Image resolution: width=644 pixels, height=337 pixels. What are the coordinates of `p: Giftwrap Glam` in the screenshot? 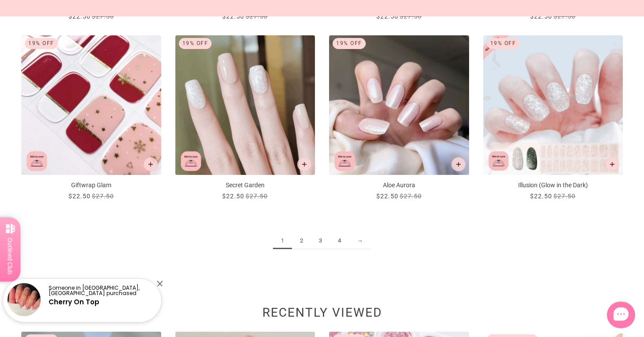 It's located at (91, 185).